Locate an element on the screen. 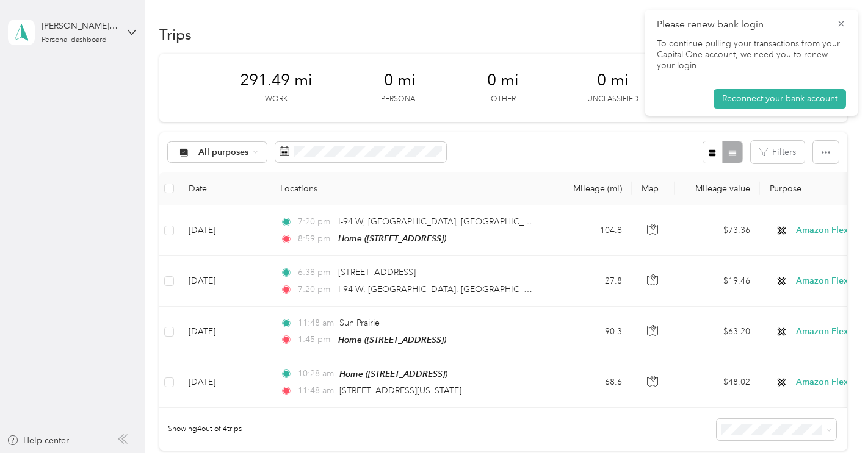 The image size is (868, 453). td: $19.46 is located at coordinates (717, 281).